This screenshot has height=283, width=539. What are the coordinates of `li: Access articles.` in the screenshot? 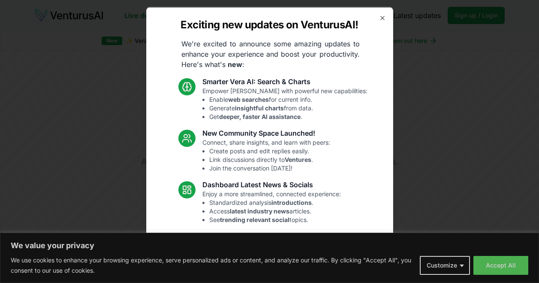 It's located at (275, 211).